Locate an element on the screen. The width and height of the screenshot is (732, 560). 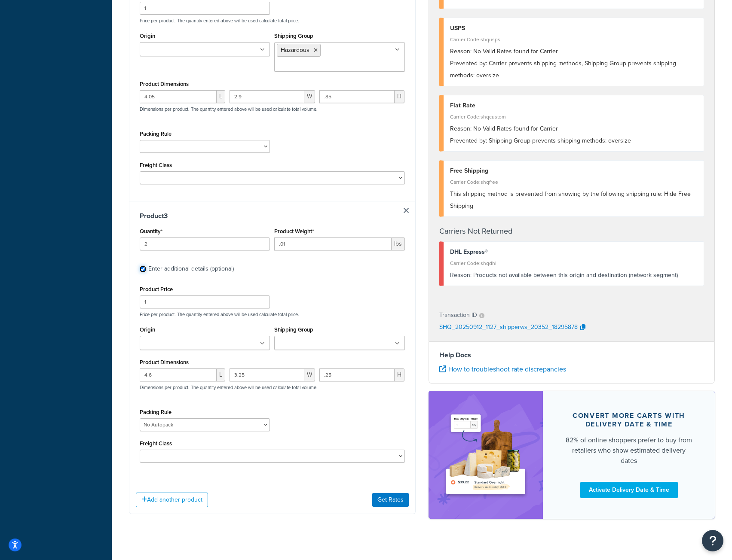
button: Add another product is located at coordinates (172, 500).